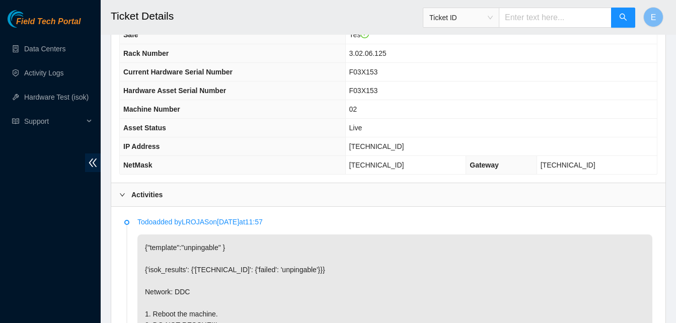 The height and width of the screenshot is (323, 676). I want to click on span: search, so click(623, 18).